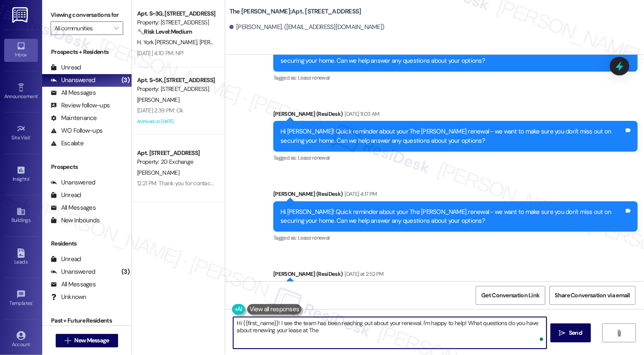  I want to click on span: Send, so click(575, 333).